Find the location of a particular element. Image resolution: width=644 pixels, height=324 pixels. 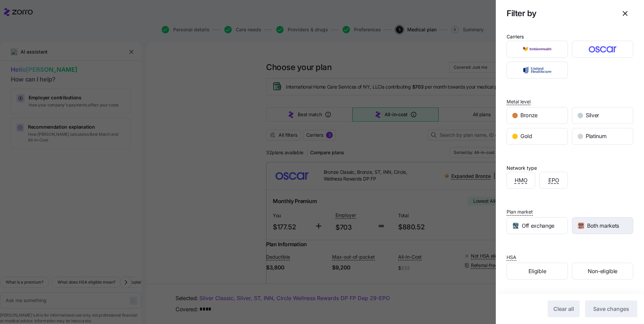

span: Silver is located at coordinates (592, 115).